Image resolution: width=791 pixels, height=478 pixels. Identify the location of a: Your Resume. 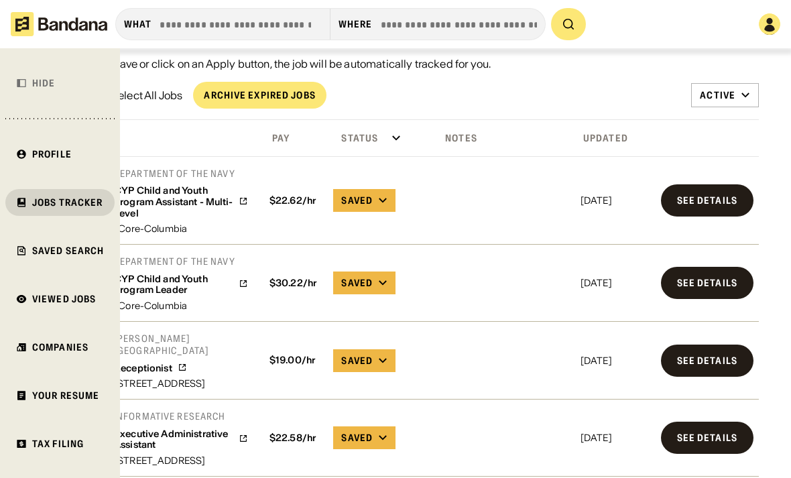
(60, 396).